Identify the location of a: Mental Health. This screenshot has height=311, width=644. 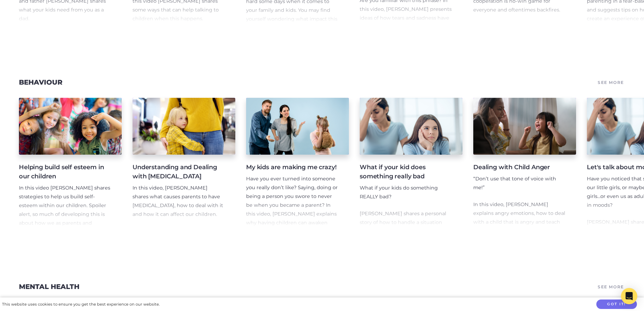
(49, 287).